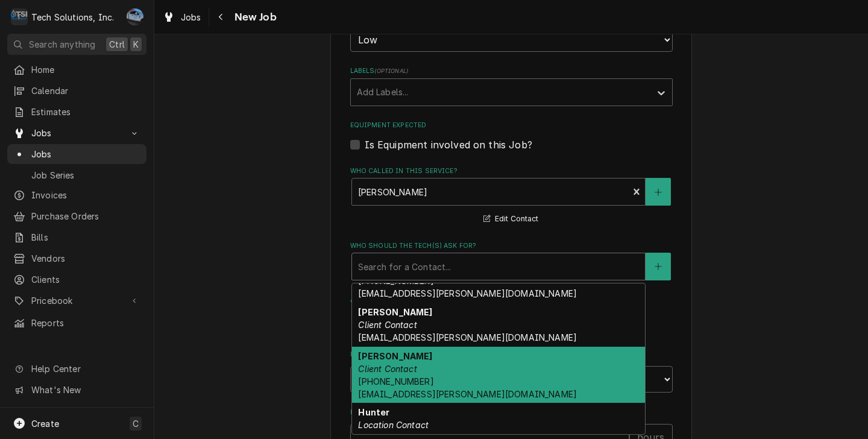 Image resolution: width=868 pixels, height=439 pixels. I want to click on span: Purchase Orders, so click(86, 216).